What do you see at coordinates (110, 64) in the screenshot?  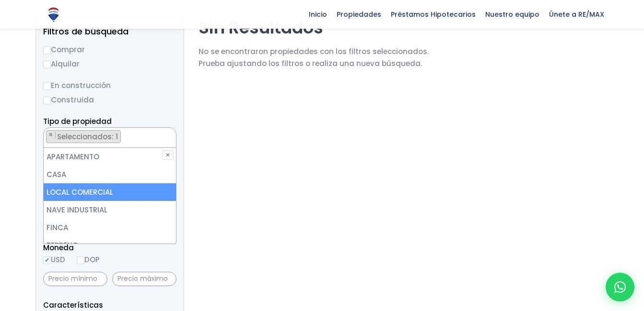 I see `label: Alquilar` at bounding box center [110, 64].